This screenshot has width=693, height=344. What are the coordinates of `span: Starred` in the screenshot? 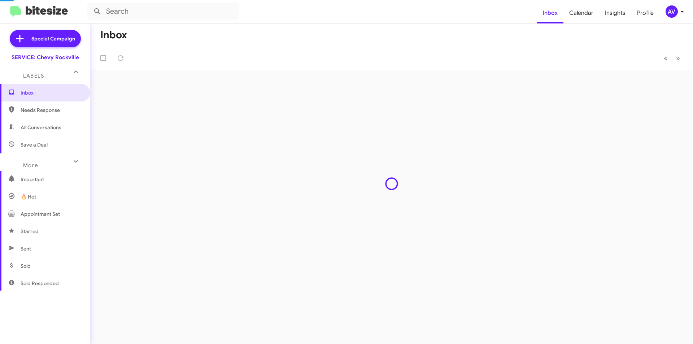 It's located at (30, 231).